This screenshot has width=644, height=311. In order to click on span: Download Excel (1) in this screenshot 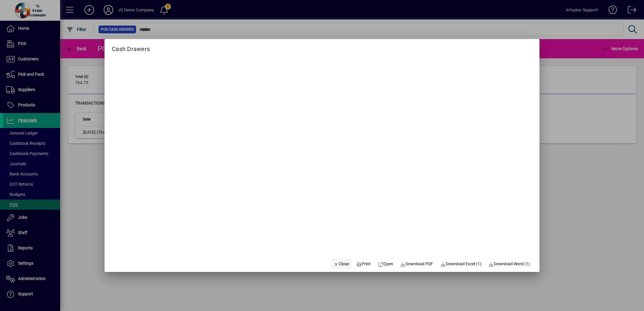, I will do `click(461, 263)`.